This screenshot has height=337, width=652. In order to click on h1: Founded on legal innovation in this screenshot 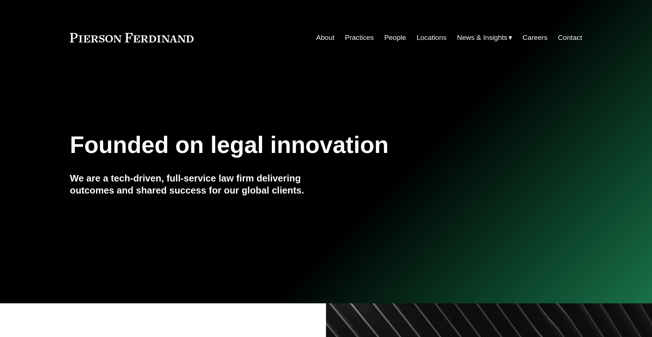, I will do `click(283, 145)`.